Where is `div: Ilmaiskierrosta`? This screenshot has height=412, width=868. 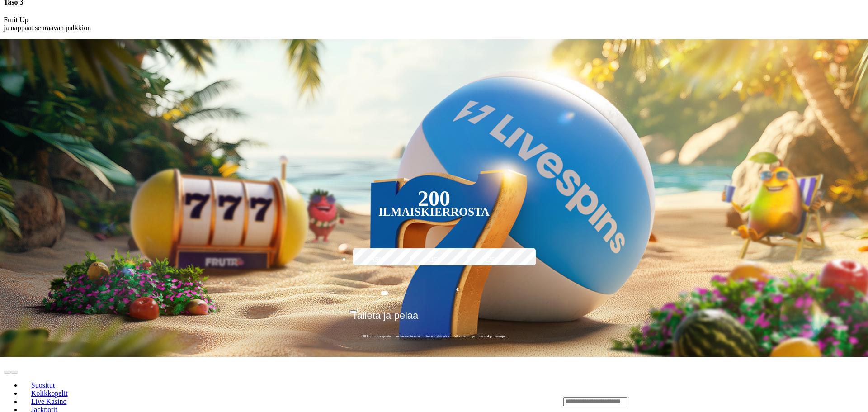 div: Ilmaiskierrosta is located at coordinates (434, 211).